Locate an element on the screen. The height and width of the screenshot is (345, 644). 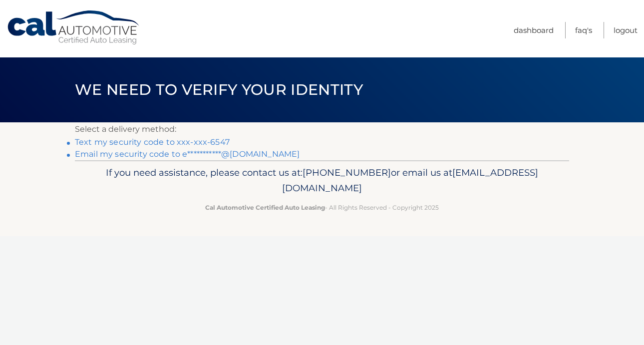
a: Dashboard is located at coordinates (534, 30).